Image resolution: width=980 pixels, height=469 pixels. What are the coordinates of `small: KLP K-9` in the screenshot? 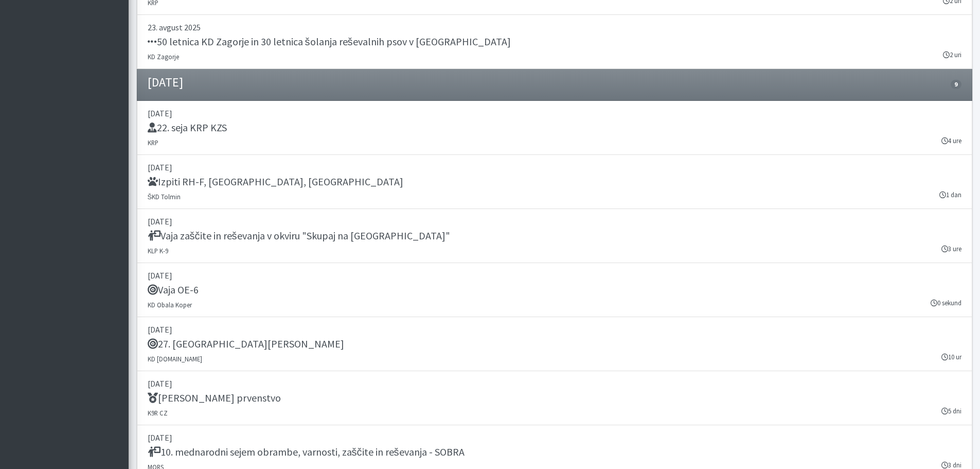 It's located at (158, 251).